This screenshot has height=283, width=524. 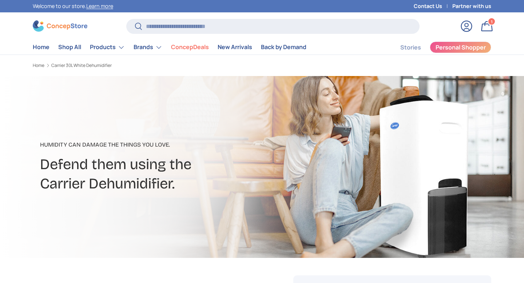 I want to click on summary: Brands, so click(x=148, y=47).